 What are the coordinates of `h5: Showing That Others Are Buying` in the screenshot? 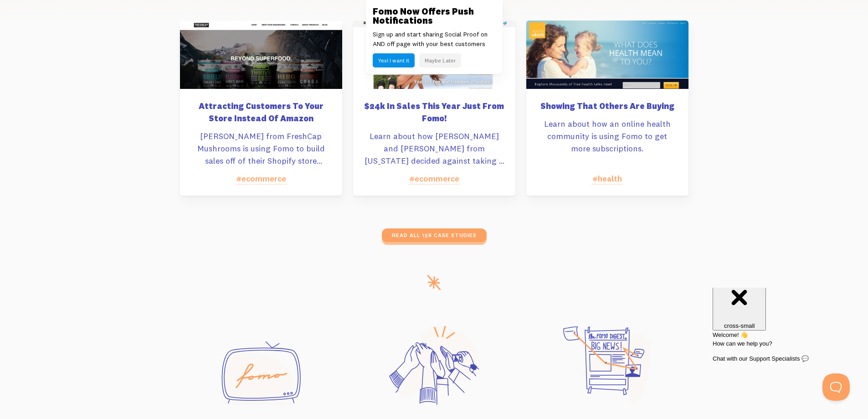 It's located at (607, 106).